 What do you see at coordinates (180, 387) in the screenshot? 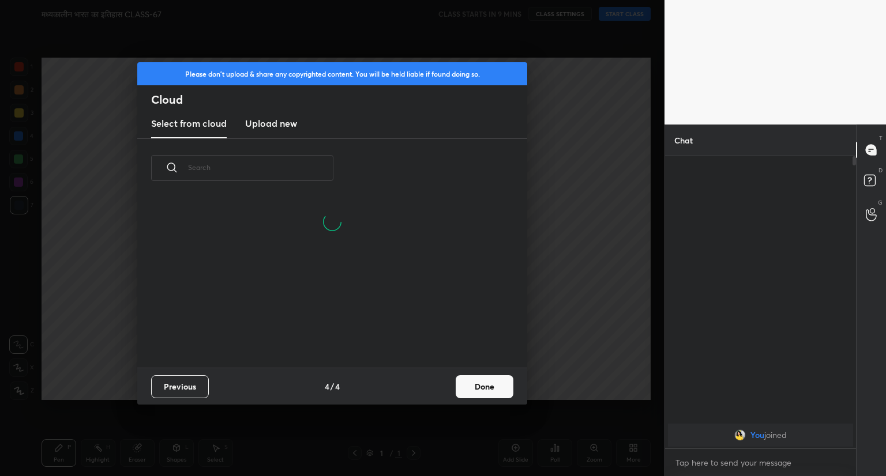
I see `button: Previous` at bounding box center [180, 387].